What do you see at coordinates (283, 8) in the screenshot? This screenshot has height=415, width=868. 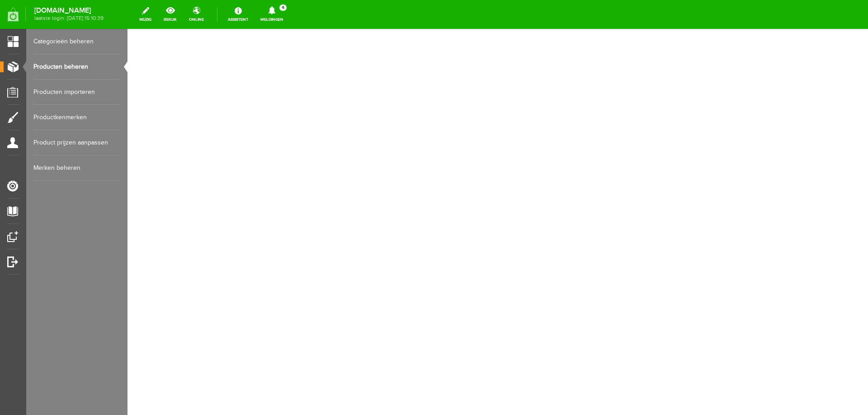 I see `span: 4` at bounding box center [283, 8].